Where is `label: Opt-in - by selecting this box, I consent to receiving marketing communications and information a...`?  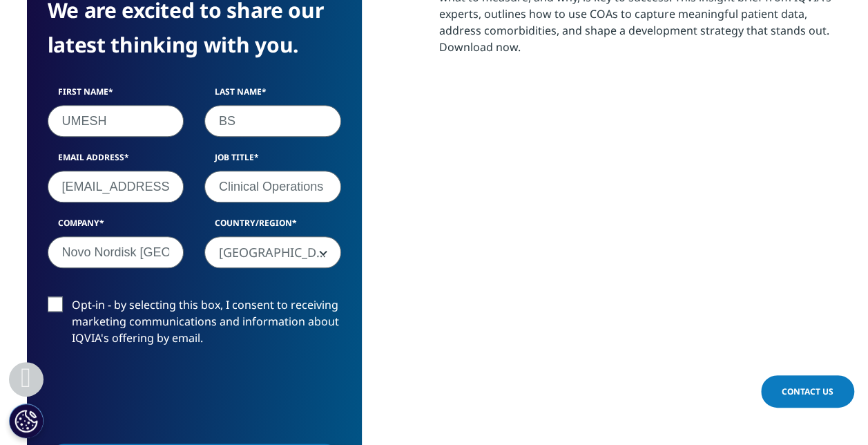
label: Opt-in - by selecting this box, I consent to receiving marketing communications and information a... is located at coordinates (194, 325).